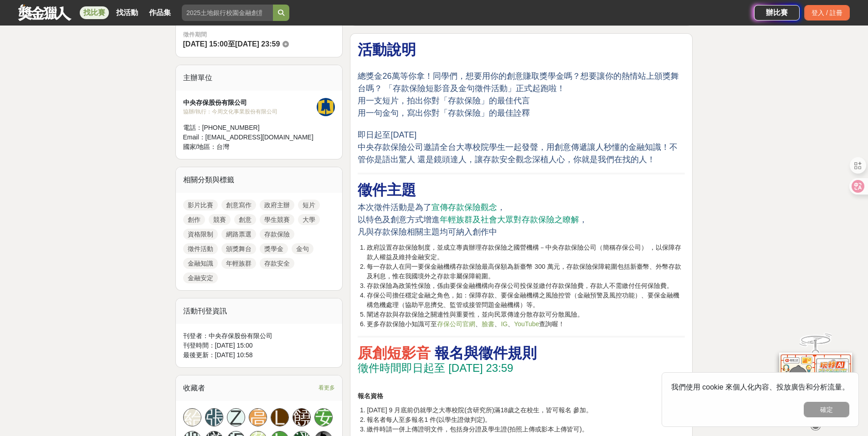 This screenshot has height=436, width=868. What do you see at coordinates (444, 113) in the screenshot?
I see `span: 用一句金句，寫出你對「存款保險」的最佳詮釋` at bounding box center [444, 113].